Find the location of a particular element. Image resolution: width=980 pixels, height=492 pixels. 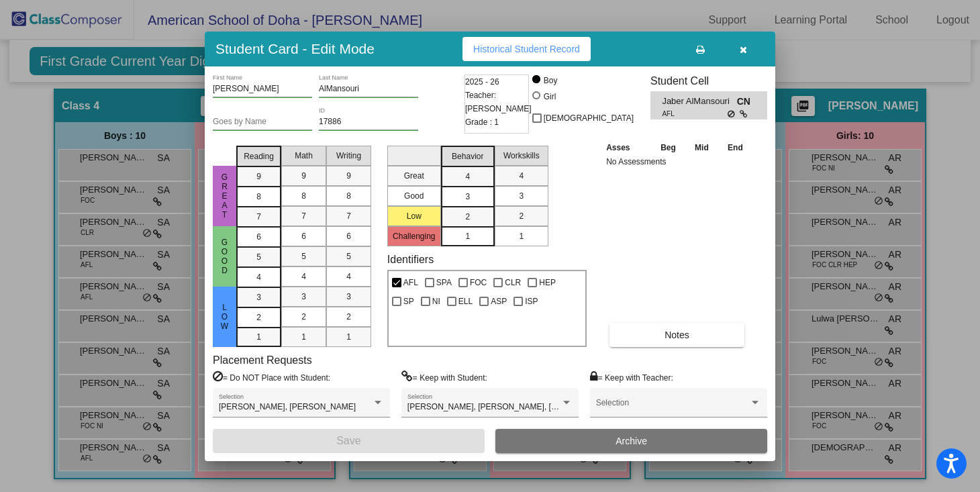

span: CLR is located at coordinates (512, 282).